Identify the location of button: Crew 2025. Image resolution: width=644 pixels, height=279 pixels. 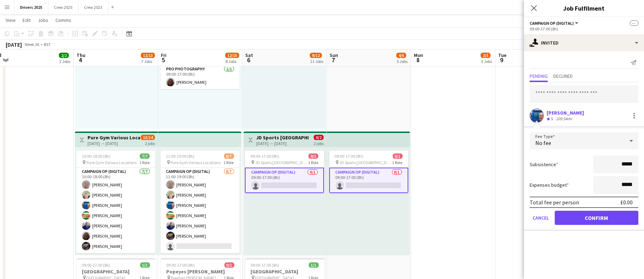
(63, 7).